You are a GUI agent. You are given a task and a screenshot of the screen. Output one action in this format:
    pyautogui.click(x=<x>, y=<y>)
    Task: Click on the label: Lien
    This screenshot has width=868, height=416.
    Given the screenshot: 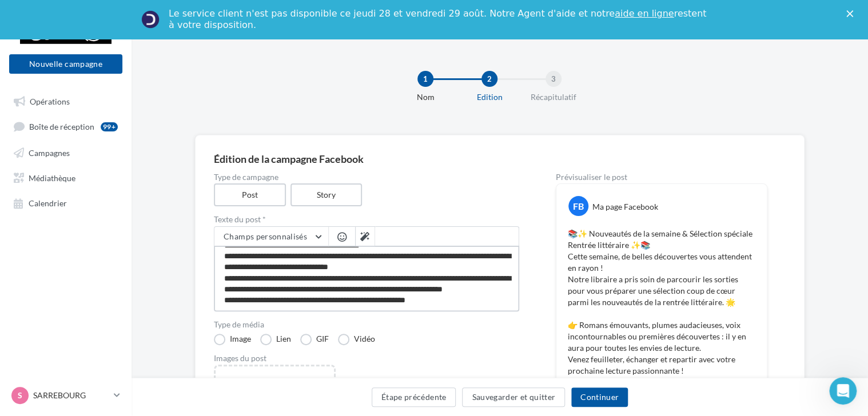 What is the action you would take?
    pyautogui.click(x=276, y=339)
    